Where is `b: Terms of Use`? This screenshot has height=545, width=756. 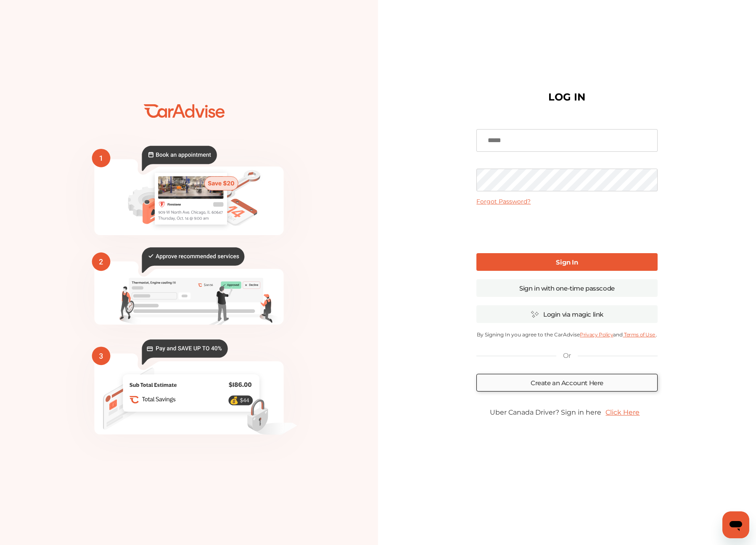
b: Terms of Use is located at coordinates (639, 335).